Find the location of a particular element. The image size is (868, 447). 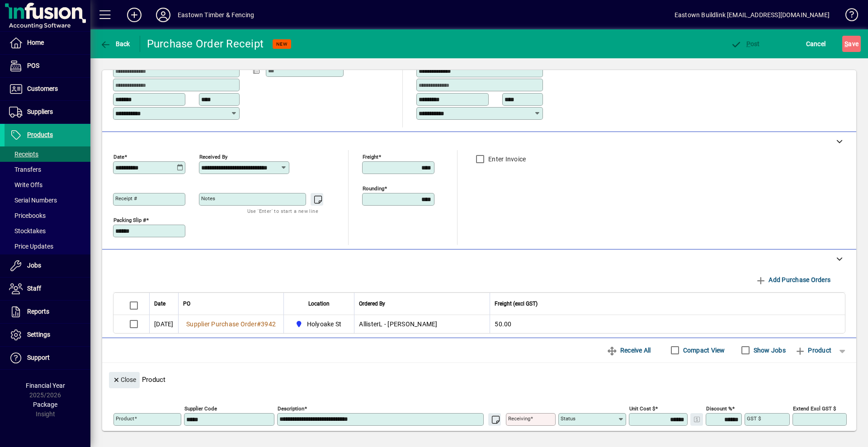

button: Add is located at coordinates (134, 15).